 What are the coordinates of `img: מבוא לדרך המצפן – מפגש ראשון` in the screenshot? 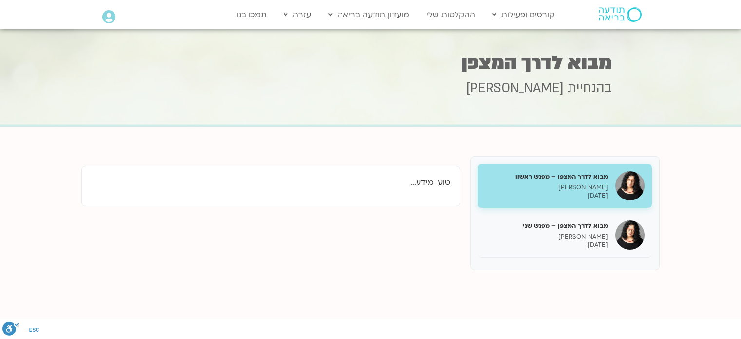 It's located at (630, 186).